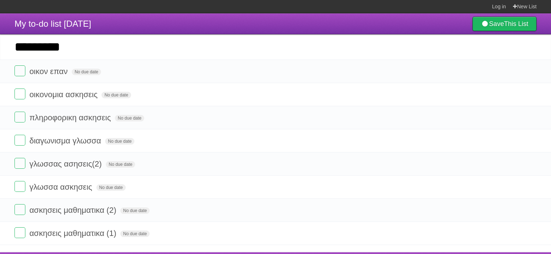 Image resolution: width=551 pixels, height=254 pixels. I want to click on span: γλωσσα ασκησεις, so click(62, 187).